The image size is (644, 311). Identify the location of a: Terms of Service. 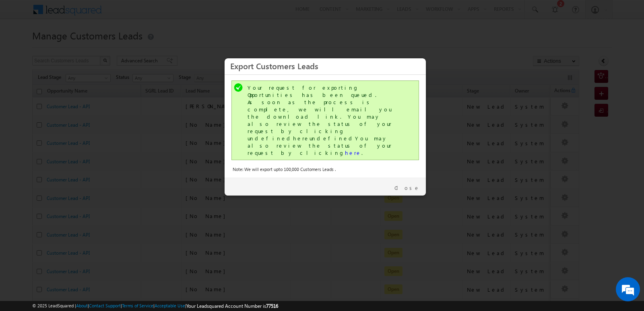
(137, 305).